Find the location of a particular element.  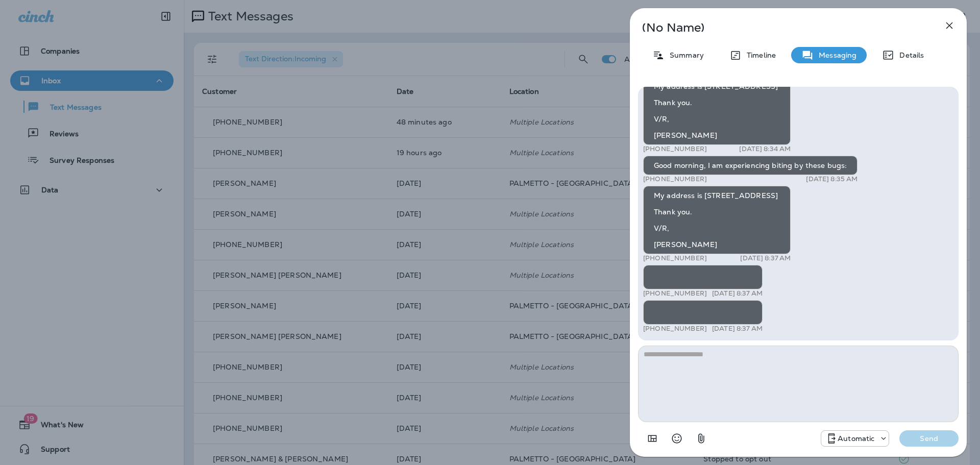

div: Good morning, I am experiencing biting by these bugs: is located at coordinates (751, 164).